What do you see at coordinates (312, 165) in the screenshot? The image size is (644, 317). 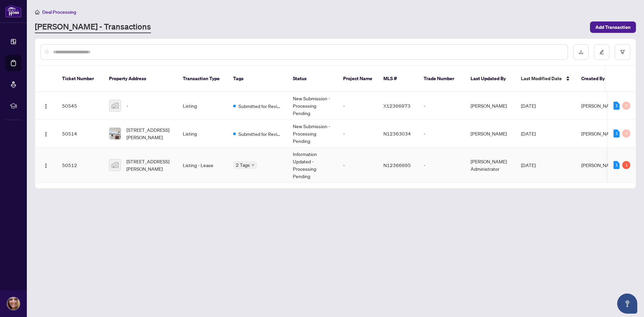 I see `td: Information Updated - Processing Pending` at bounding box center [312, 165].